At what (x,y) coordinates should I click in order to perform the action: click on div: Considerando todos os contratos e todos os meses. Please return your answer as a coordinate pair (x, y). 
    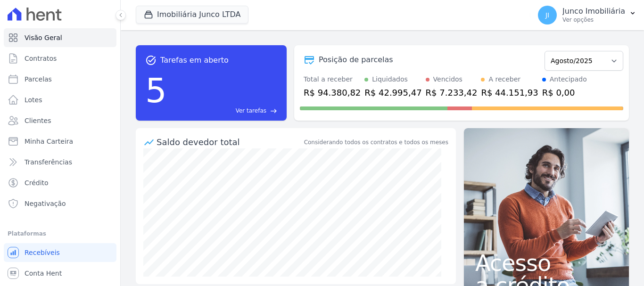
    Looking at the image, I should click on (376, 143).